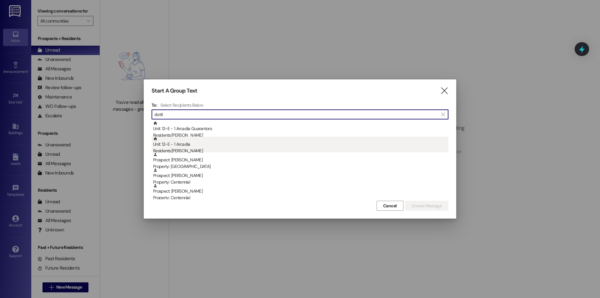  What do you see at coordinates (426, 206) in the screenshot?
I see `span: Create Message` at bounding box center [426, 206].